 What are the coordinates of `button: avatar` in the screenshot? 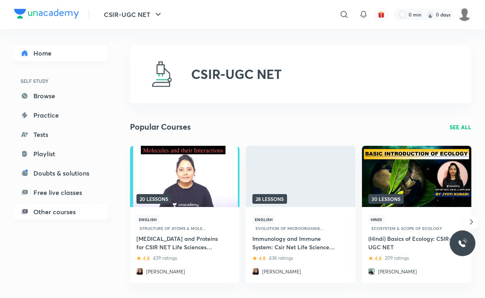 It's located at (381, 15).